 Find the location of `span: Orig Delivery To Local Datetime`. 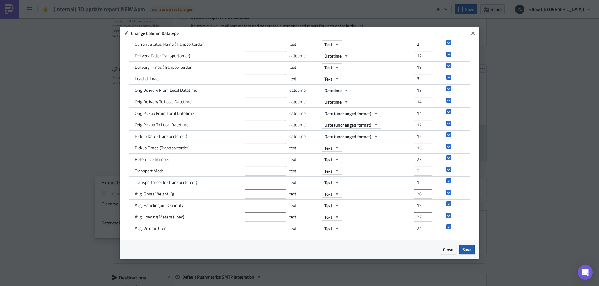

span: Orig Delivery To Local Datetime is located at coordinates (163, 102).